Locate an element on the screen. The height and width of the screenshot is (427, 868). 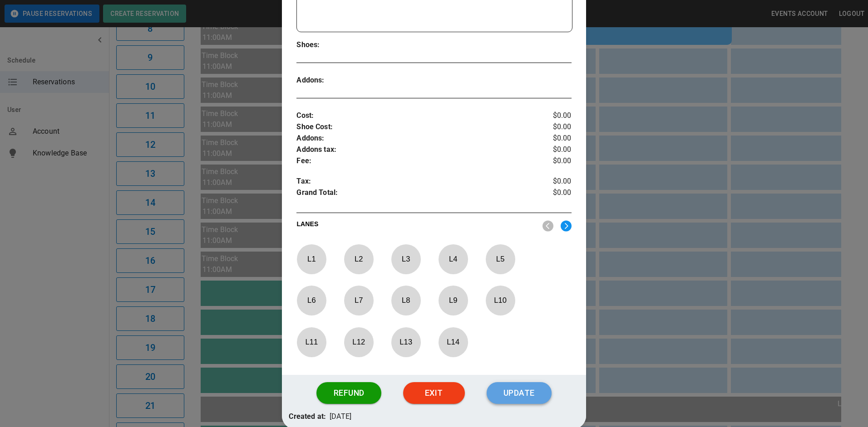
button: Update is located at coordinates (518, 393).